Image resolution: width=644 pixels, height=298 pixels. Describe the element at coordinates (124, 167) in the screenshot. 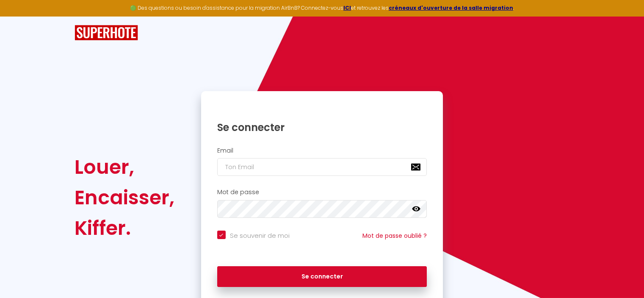

I see `div: Louer,` at that location.